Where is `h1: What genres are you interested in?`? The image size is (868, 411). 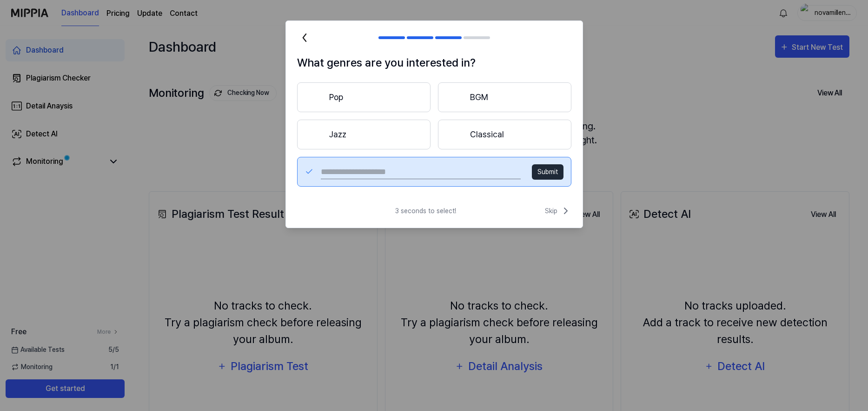 h1: What genres are you interested in? is located at coordinates (435, 63).